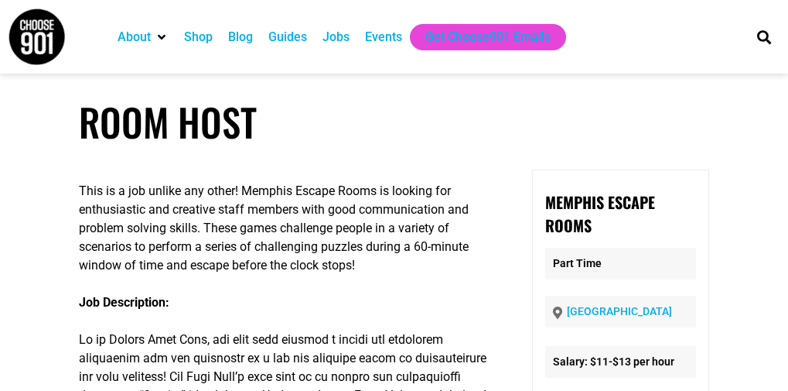 This screenshot has width=788, height=391. Describe the element at coordinates (621, 361) in the screenshot. I see `li: Salary: $11-$13 per hour` at that location.